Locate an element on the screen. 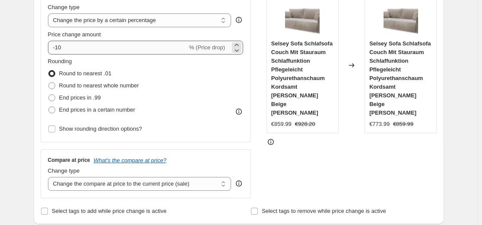  div: €859.99 is located at coordinates (281, 124).